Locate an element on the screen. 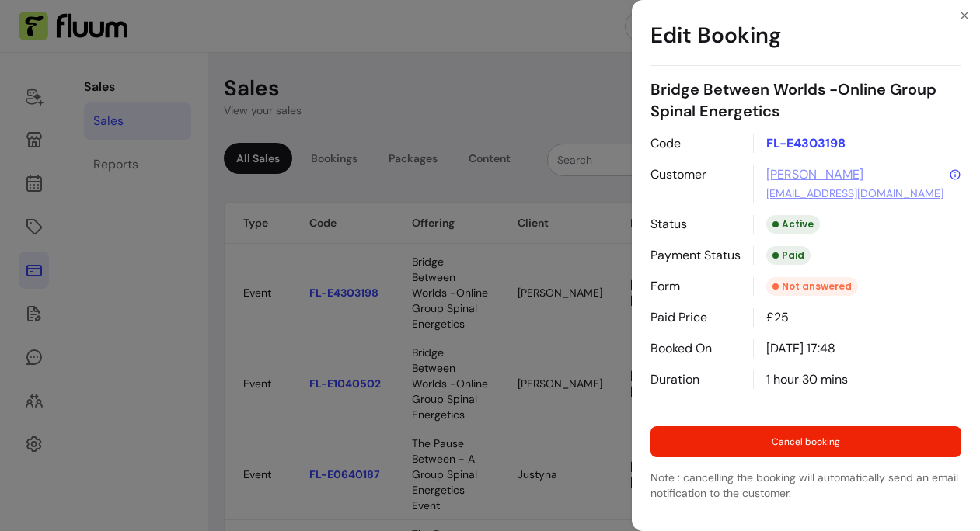 This screenshot has height=531, width=980. p: Booked On is located at coordinates (695, 349).